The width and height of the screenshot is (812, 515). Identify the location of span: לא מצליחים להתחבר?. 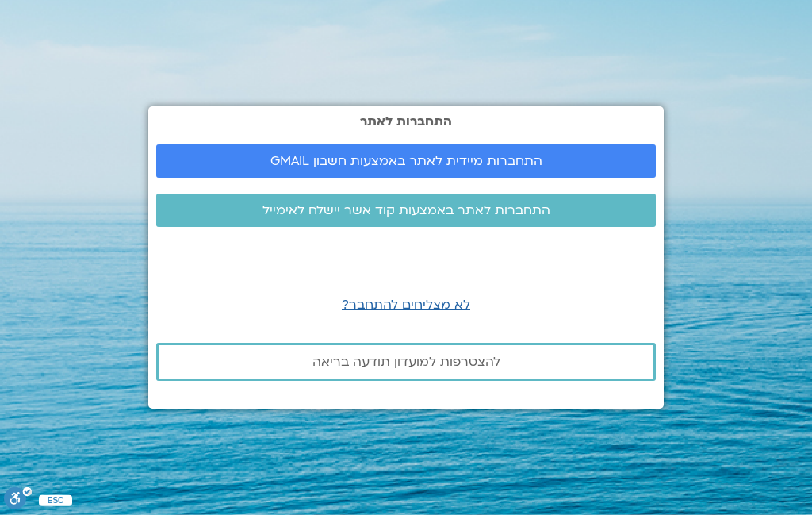
(406, 305).